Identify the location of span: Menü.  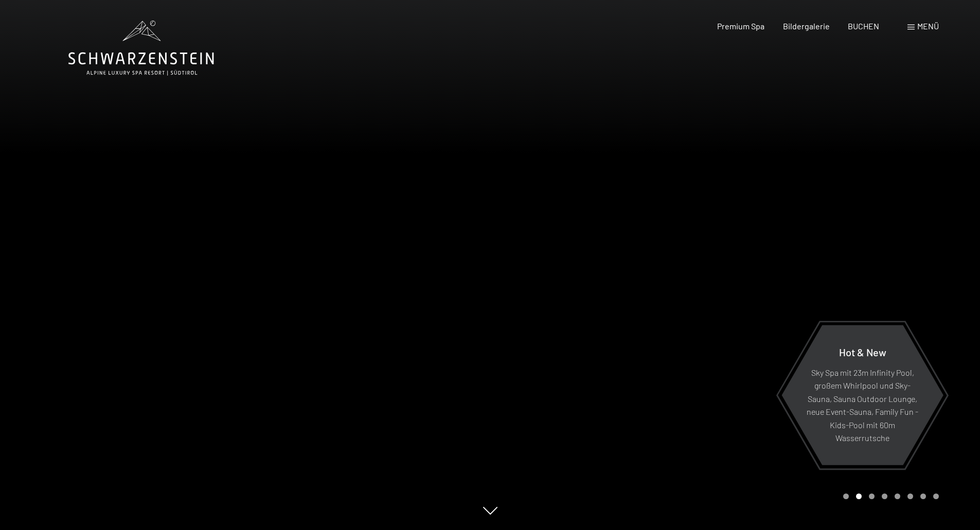
(928, 26).